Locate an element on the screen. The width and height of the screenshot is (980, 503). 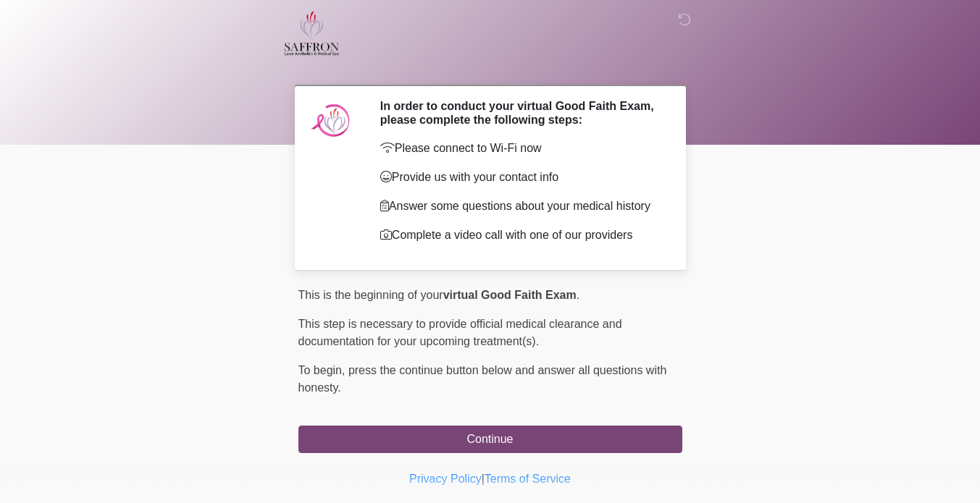
p: Please connect to Wi-Fi now is located at coordinates (519, 148).